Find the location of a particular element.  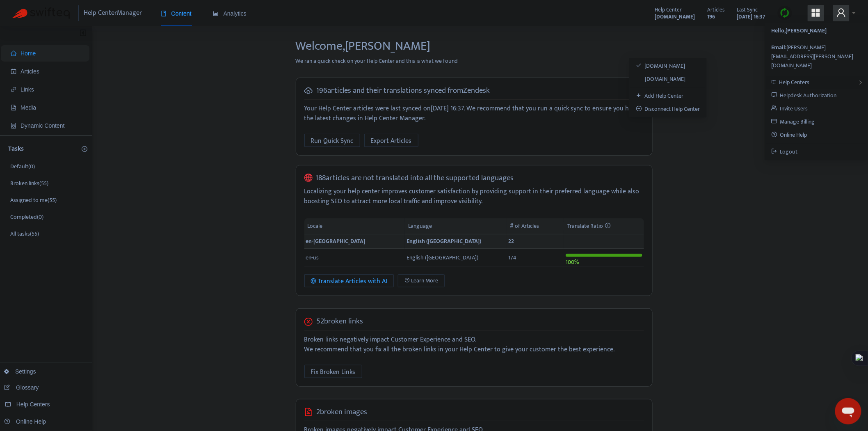

button: Translate Articles with AI is located at coordinates (349, 280).